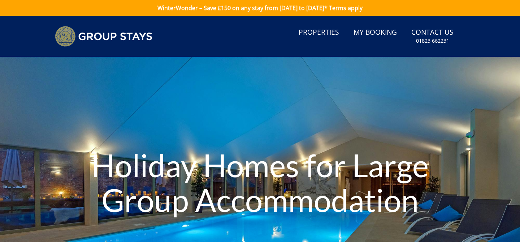 Image resolution: width=520 pixels, height=242 pixels. Describe the element at coordinates (319, 33) in the screenshot. I see `a: Properties` at that location.